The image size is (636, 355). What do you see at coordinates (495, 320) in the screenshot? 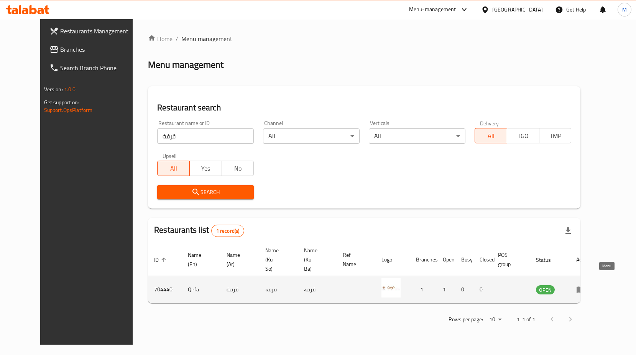
I see `div: Rows per page:` at bounding box center [495, 320].